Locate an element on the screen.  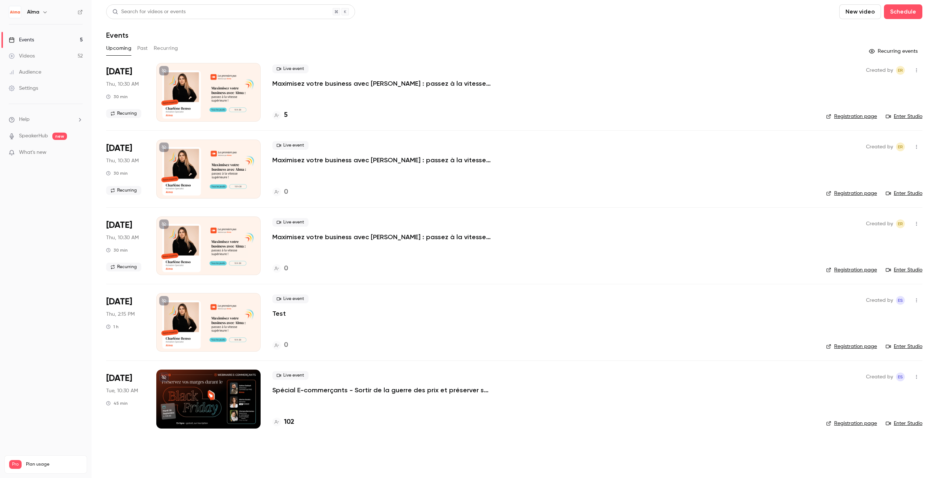
button: Schedule is located at coordinates (903, 12).